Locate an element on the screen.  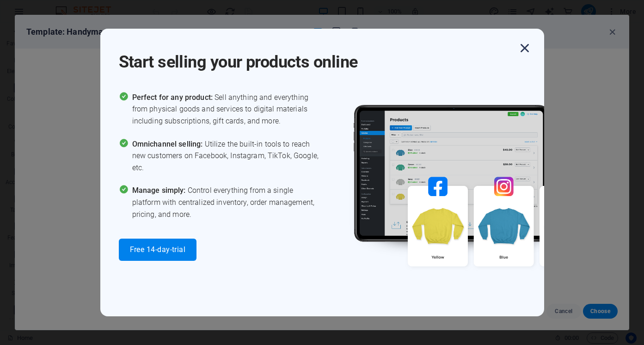
span: Control everything from a single platform with centralized inventory, order management, pricing, ... is located at coordinates (227, 202).